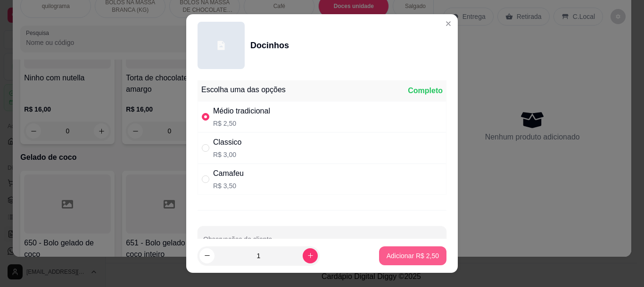  I want to click on p: R$ 2,50, so click(241, 124).